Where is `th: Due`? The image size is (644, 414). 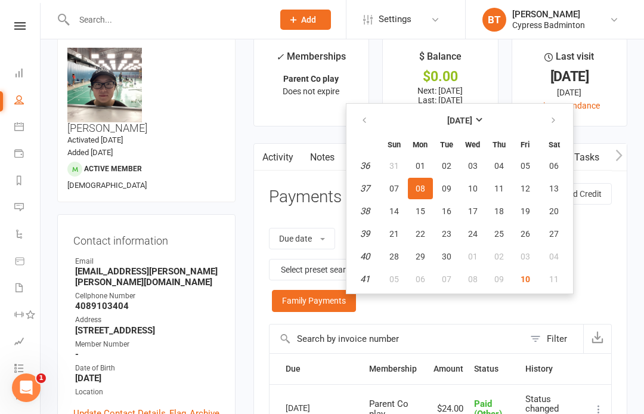 th: Due is located at coordinates (322, 369).